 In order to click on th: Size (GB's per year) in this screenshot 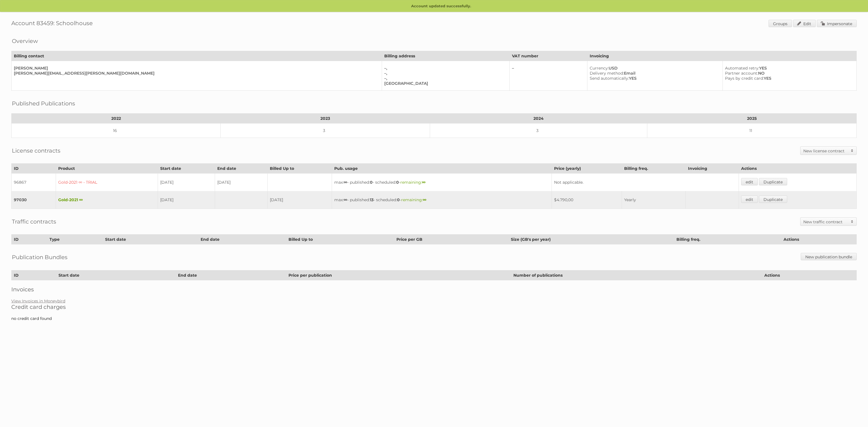, I will do `click(591, 239)`.